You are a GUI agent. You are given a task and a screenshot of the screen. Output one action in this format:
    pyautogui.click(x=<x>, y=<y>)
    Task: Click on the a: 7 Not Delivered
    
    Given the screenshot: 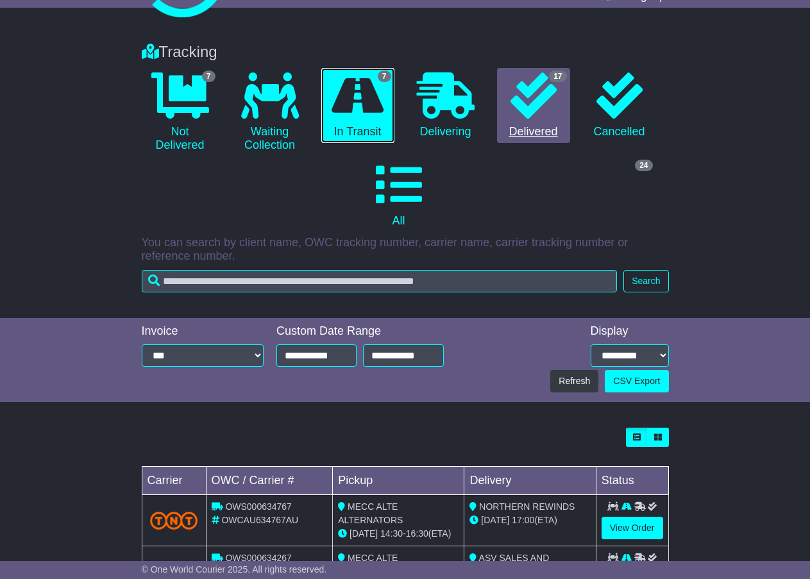 What is the action you would take?
    pyautogui.click(x=180, y=112)
    